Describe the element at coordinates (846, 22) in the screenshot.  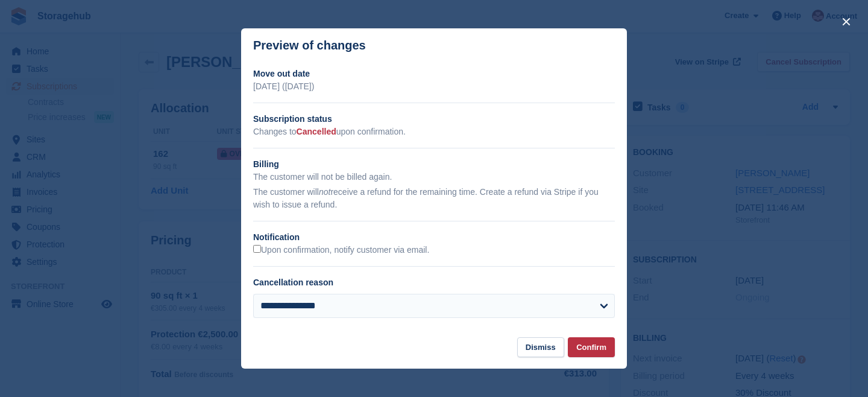
I see `button: close` at that location.